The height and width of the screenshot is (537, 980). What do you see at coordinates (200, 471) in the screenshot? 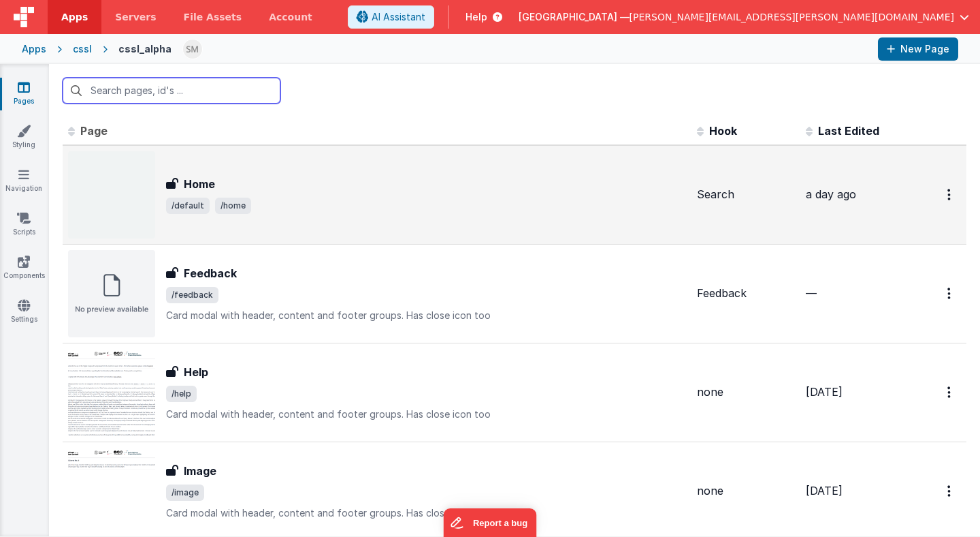
I see `h3: Image` at bounding box center [200, 471].